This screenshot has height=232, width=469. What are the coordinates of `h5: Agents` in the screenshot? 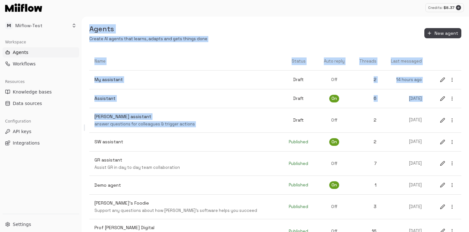 It's located at (148, 29).